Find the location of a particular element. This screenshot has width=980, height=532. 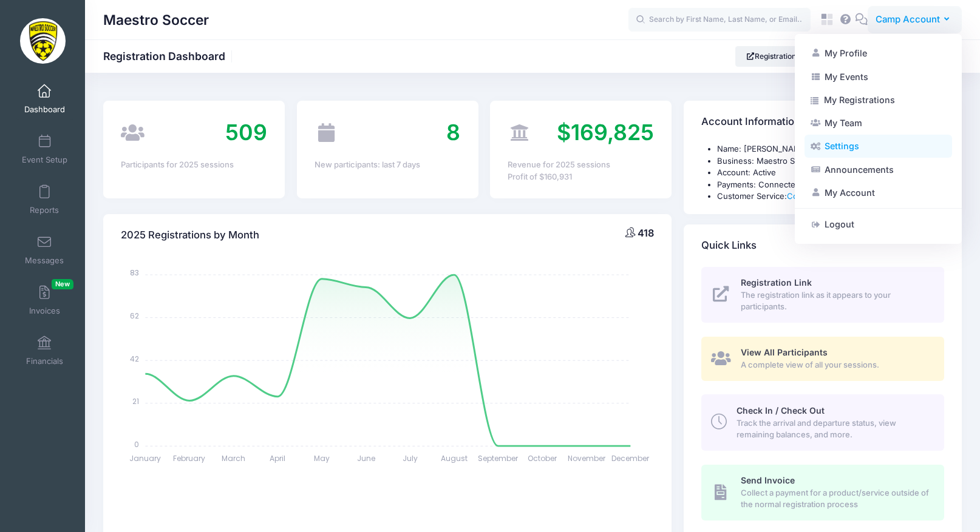

img: Maestro Soccer is located at coordinates (43, 41).